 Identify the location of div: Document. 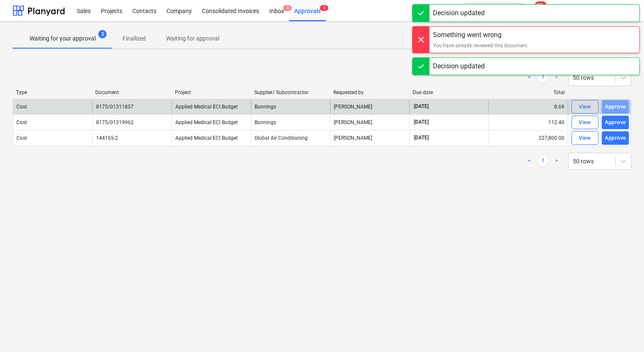
(131, 92).